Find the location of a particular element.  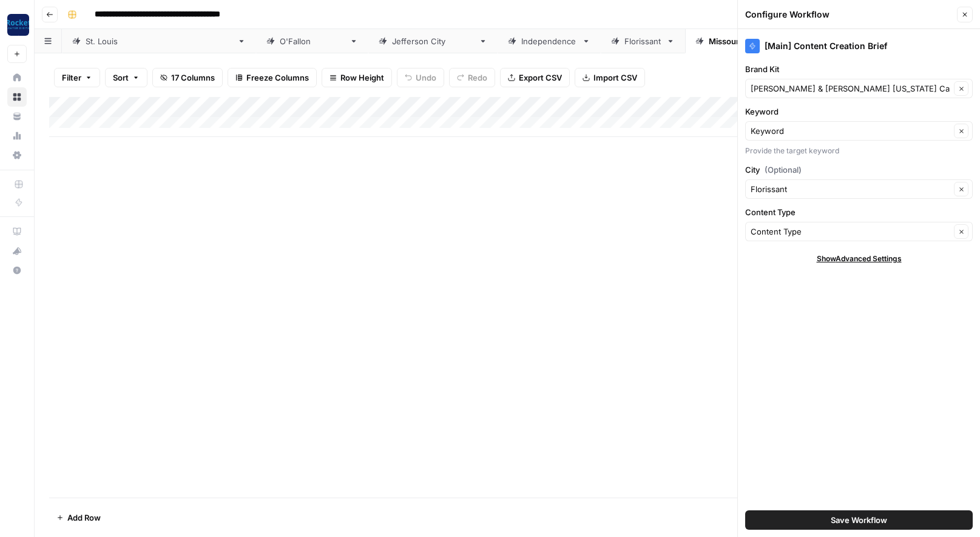

button: Help + Support is located at coordinates (17, 271).